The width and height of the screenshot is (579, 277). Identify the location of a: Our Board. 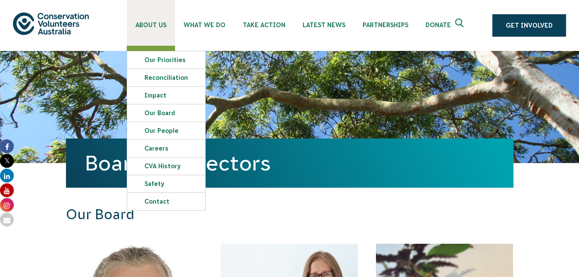
(166, 113).